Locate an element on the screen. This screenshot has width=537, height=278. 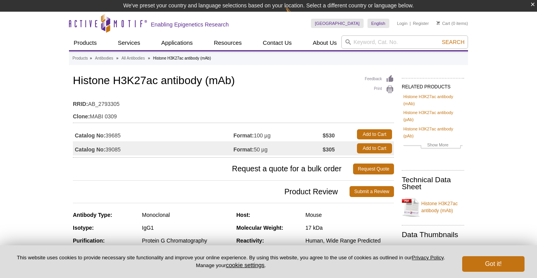
div: Human, Wide Range Predicted is located at coordinates (350, 241).